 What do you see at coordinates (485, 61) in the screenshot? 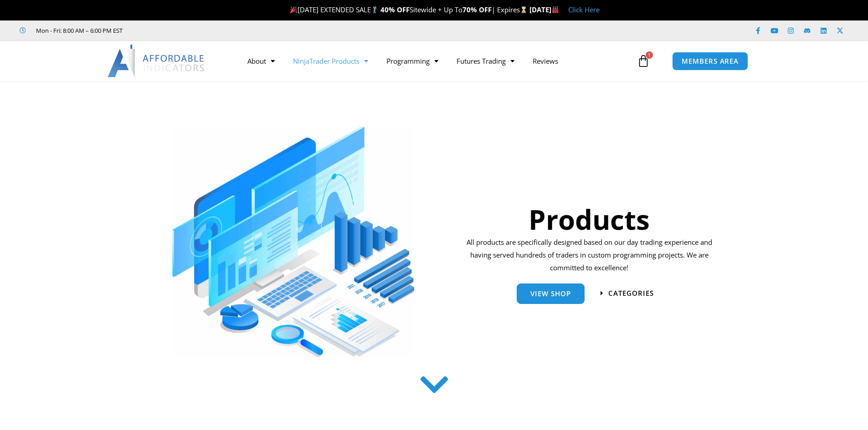
I see `a: Futures Trading` at bounding box center [485, 61].